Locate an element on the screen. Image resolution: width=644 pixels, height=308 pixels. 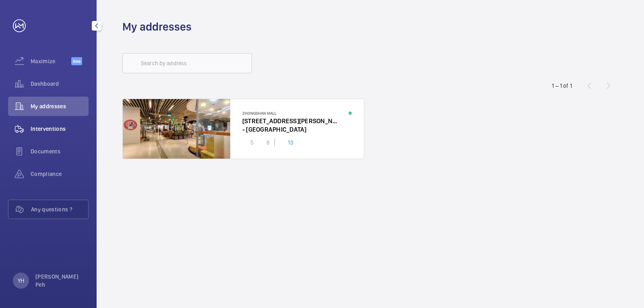
span: Documents is located at coordinates (59, 151).